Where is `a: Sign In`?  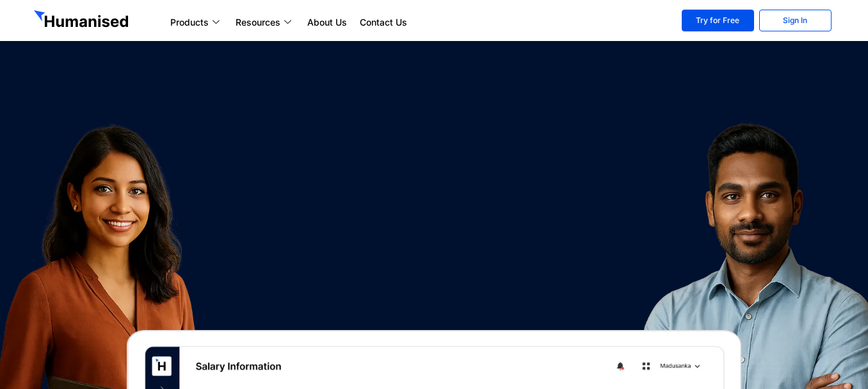
a: Sign In is located at coordinates (796, 20).